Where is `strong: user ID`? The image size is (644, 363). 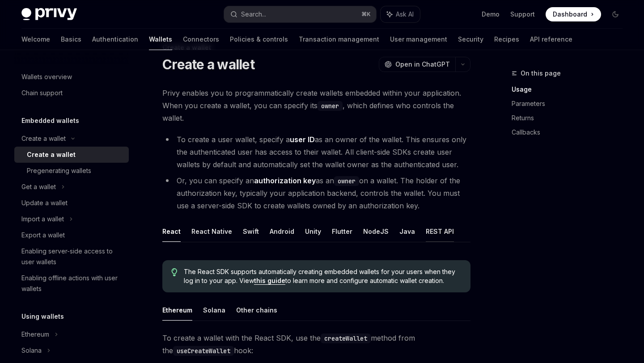 strong: user ID is located at coordinates (302, 140).